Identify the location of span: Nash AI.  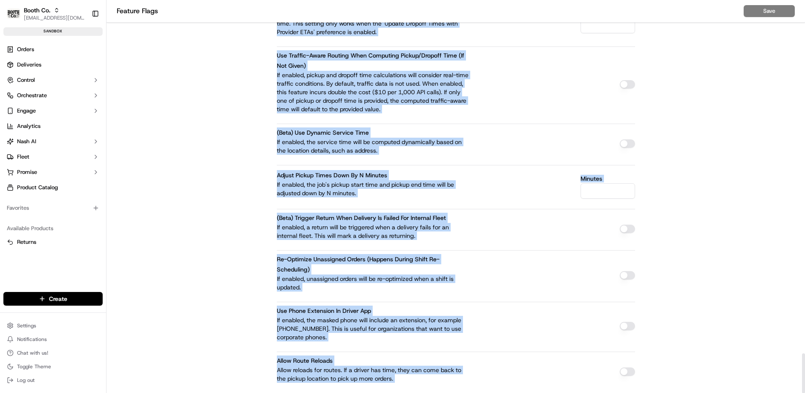
(26, 141).